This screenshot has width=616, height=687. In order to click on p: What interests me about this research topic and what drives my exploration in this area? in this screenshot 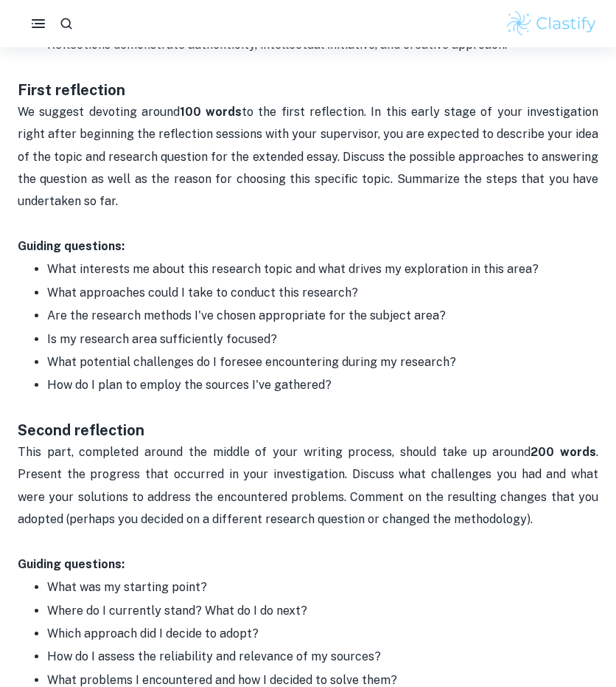, I will do `click(323, 269)`.